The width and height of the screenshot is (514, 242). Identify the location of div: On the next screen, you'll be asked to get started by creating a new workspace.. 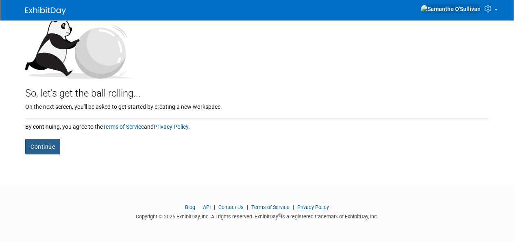
(257, 105).